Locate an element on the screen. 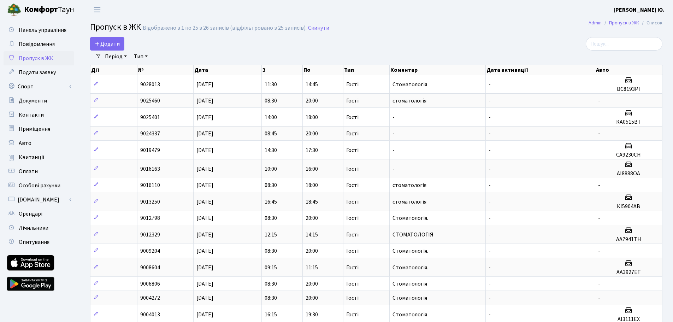 The width and height of the screenshot is (673, 322). span: Лічильники is located at coordinates (34, 228).